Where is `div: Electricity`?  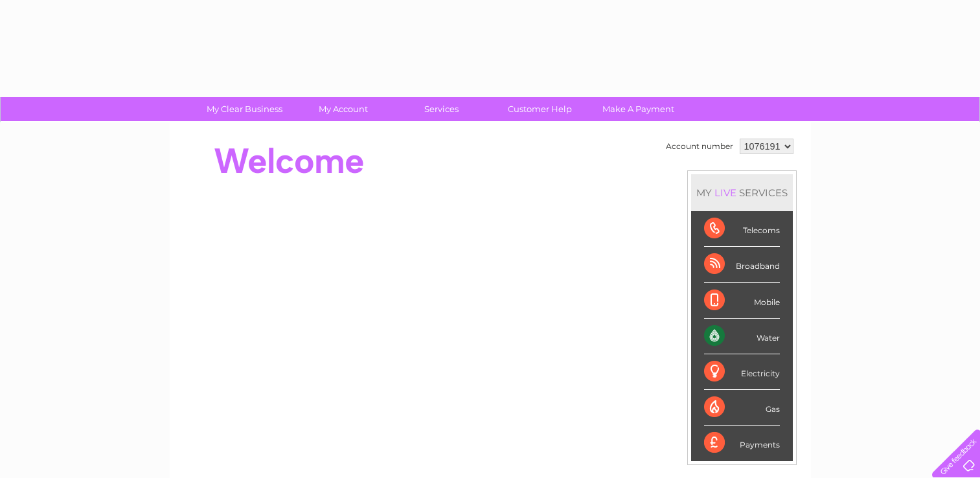 div: Electricity is located at coordinates (741, 372).